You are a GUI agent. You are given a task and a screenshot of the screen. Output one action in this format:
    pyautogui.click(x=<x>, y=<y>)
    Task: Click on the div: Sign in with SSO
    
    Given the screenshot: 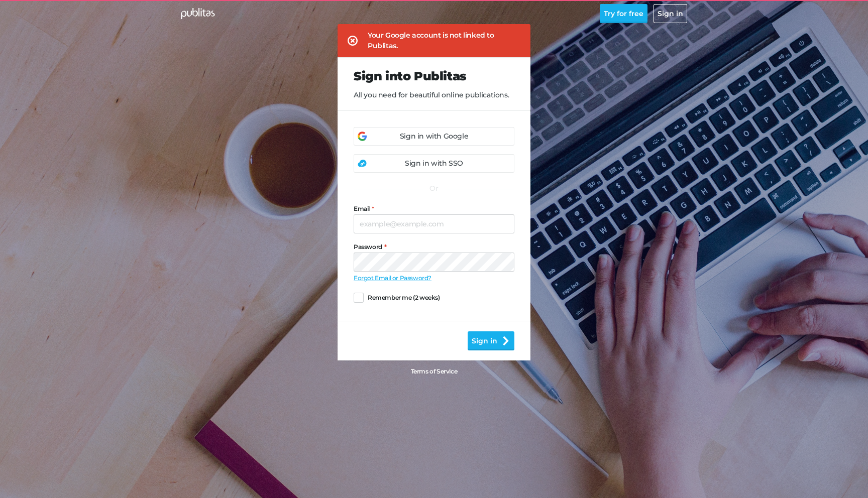 What is the action you would take?
    pyautogui.click(x=434, y=163)
    